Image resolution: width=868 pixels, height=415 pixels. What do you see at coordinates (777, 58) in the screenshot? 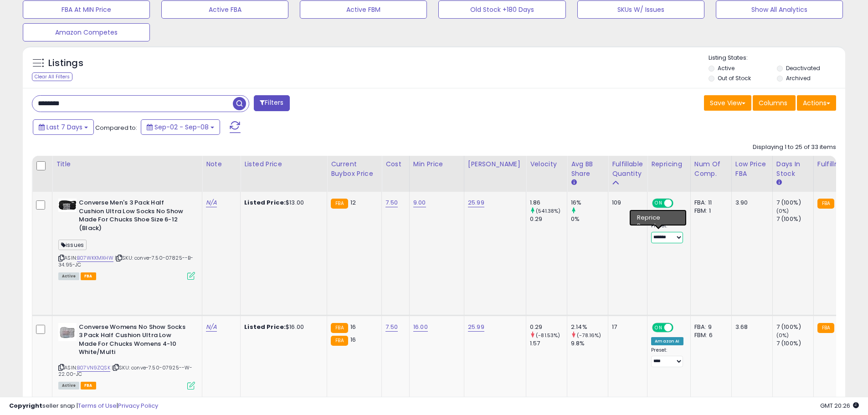
I see `p: Listing States:` at bounding box center [777, 58].